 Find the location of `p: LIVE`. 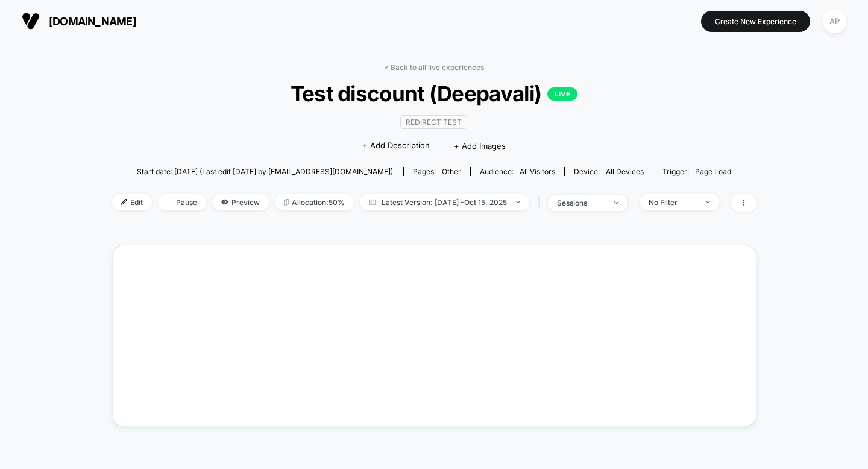

p: LIVE is located at coordinates (562, 94).